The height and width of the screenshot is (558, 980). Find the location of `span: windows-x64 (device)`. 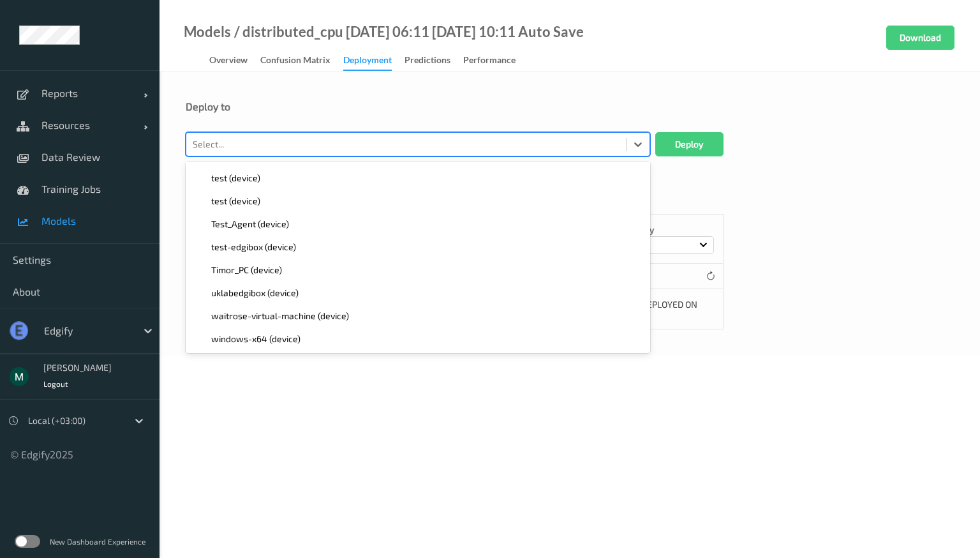

span: windows-x64 (device) is located at coordinates (256, 339).